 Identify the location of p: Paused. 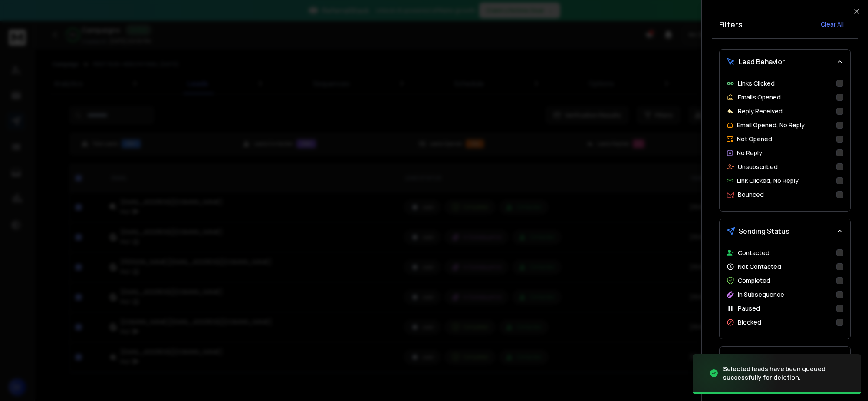
(749, 308).